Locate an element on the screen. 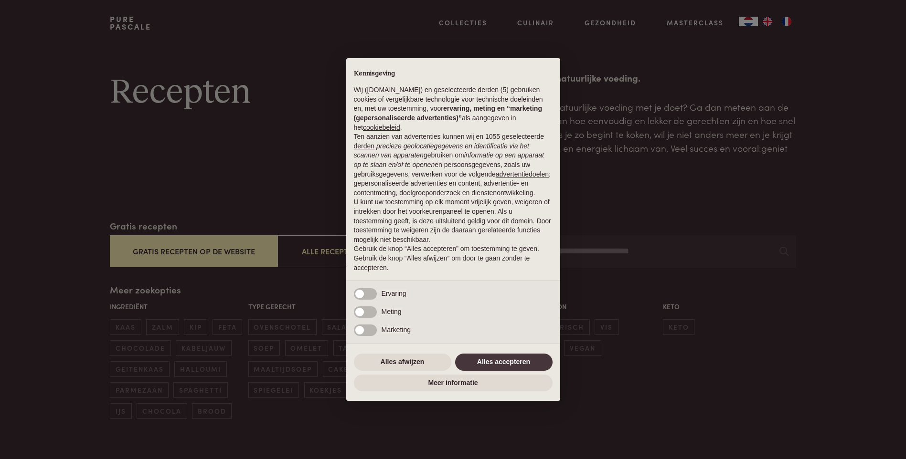 The width and height of the screenshot is (906, 459). h2: Kennisgeving is located at coordinates (453, 74).